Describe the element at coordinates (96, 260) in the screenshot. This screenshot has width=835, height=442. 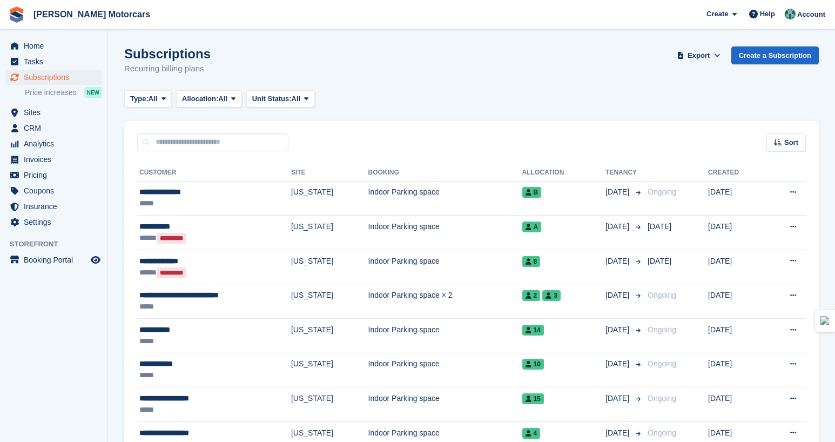
I see `a: Preview store` at that location.